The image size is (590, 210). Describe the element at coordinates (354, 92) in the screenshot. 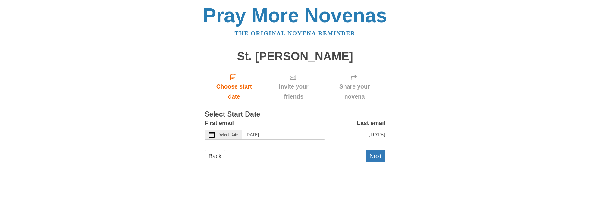

I see `span: Share your novena` at that location.